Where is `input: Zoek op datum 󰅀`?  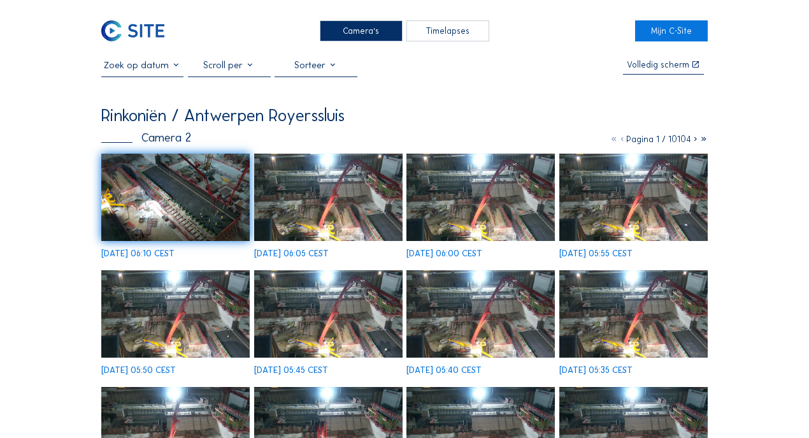
input: Zoek op datum 󰅀 is located at coordinates (143, 65).